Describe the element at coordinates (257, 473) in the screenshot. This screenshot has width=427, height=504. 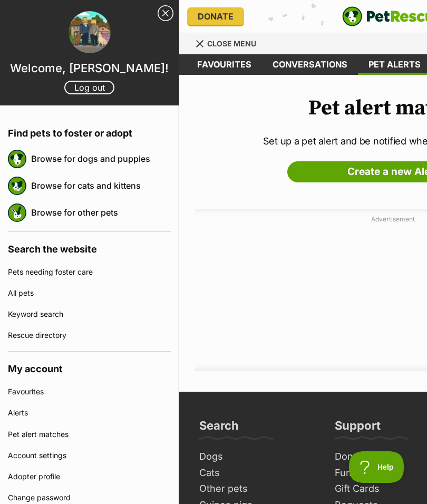
I see `a: Cats` at that location.